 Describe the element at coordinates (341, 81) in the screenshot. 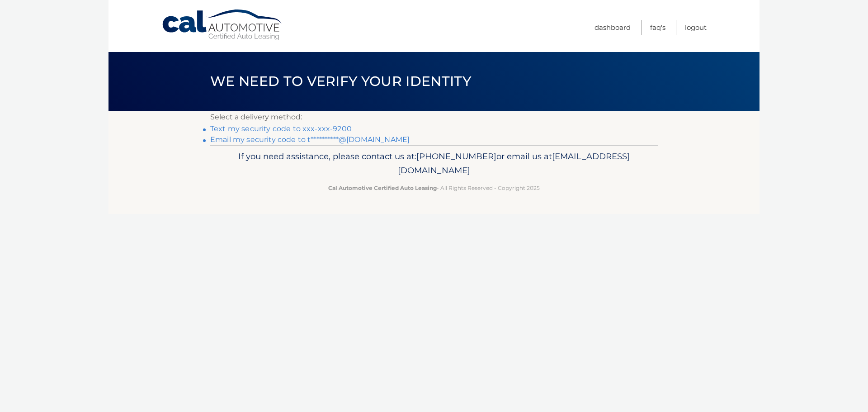

I see `span: We need to verify your identity` at that location.